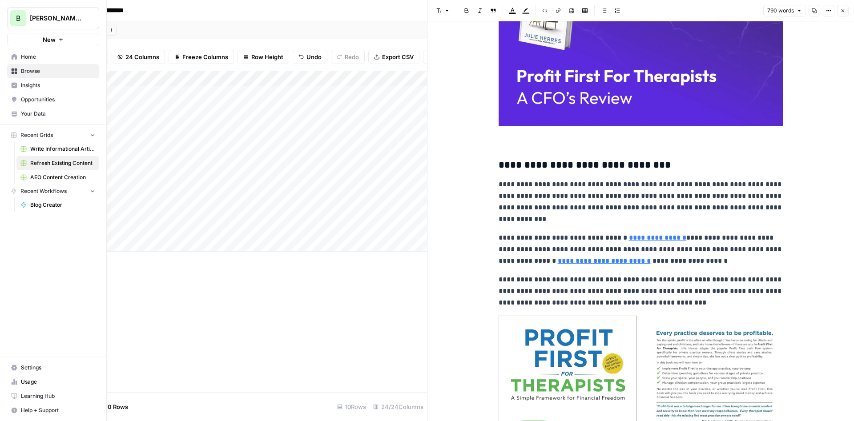 The width and height of the screenshot is (854, 421). I want to click on span: AEO Content Creation, so click(63, 177).